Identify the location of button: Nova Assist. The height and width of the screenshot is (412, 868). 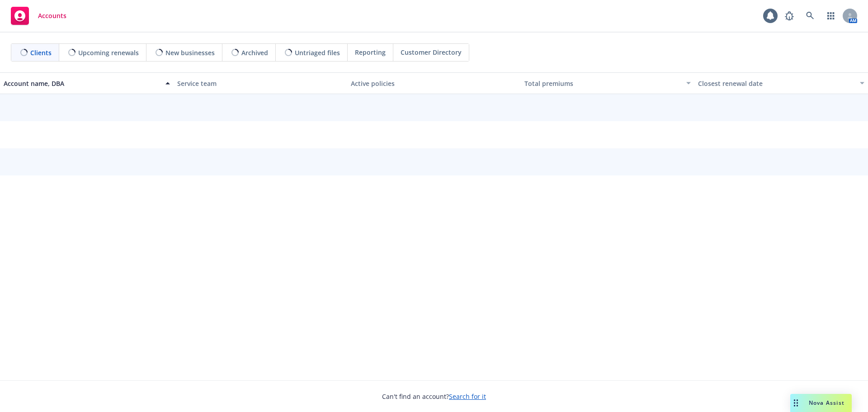
(821, 403).